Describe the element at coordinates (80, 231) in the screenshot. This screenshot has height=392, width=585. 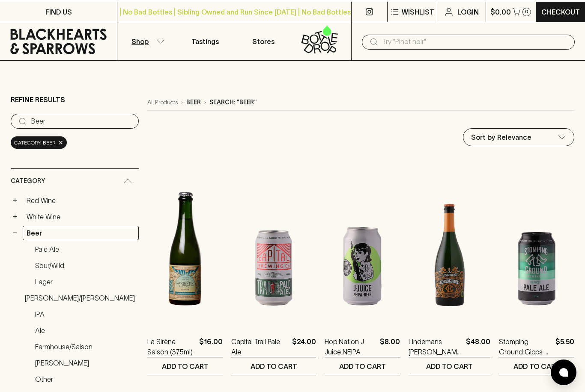
I see `a: Beer` at that location.